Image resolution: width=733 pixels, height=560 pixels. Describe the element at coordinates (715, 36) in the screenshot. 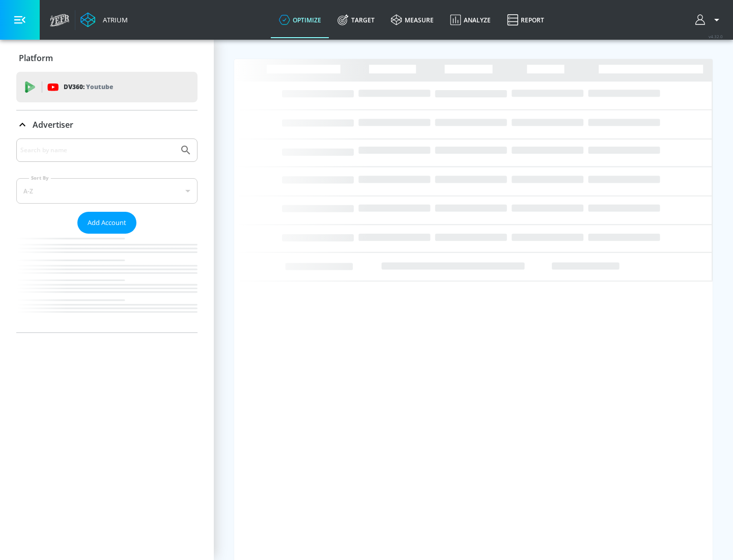

I see `span: v 4.32.0` at that location.